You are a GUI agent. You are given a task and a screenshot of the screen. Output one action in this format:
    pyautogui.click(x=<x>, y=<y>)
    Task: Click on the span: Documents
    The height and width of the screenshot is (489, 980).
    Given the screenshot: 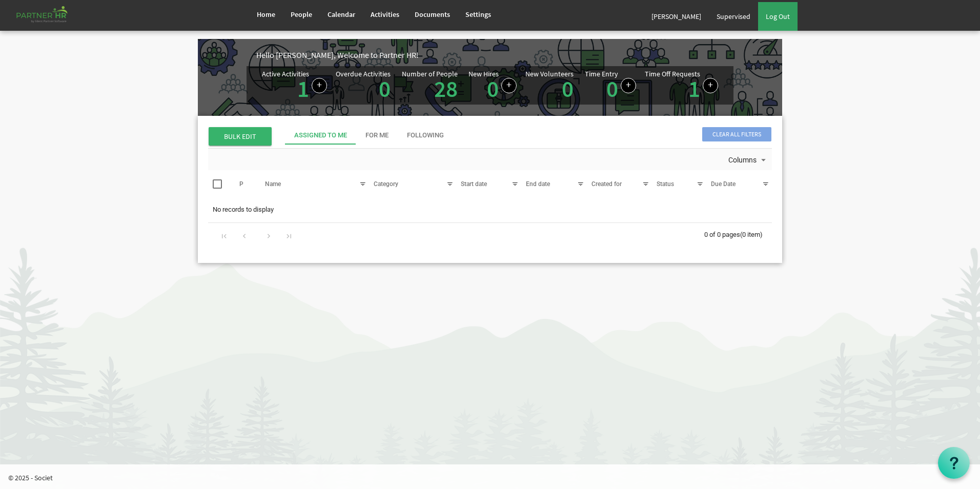 What is the action you would take?
    pyautogui.click(x=432, y=14)
    